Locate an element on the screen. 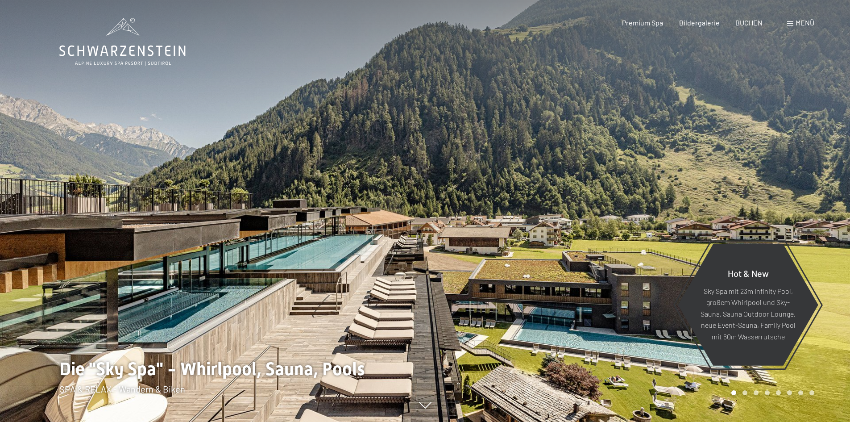 Image resolution: width=850 pixels, height=422 pixels. span: Premium Spa is located at coordinates (642, 22).